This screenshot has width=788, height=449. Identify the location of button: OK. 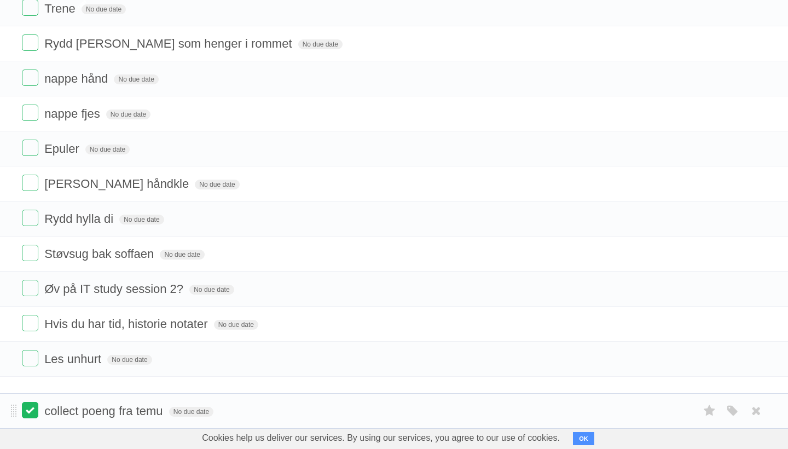
(584, 439).